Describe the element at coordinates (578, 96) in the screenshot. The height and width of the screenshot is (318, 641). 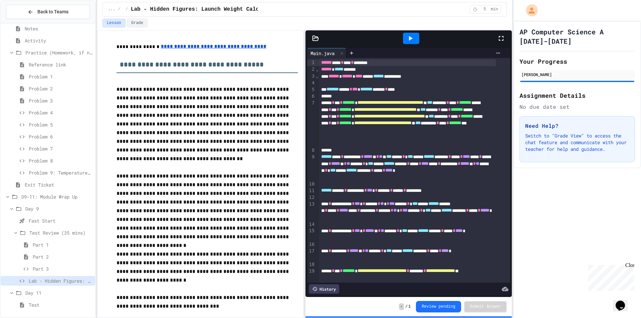
I see `h2: Assignment Details` at that location.